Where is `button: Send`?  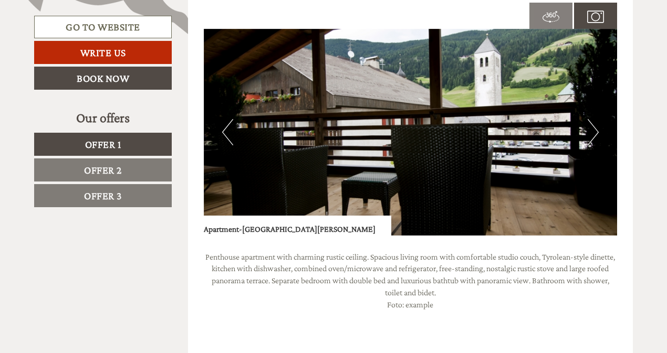 button: Send is located at coordinates (385, 283).